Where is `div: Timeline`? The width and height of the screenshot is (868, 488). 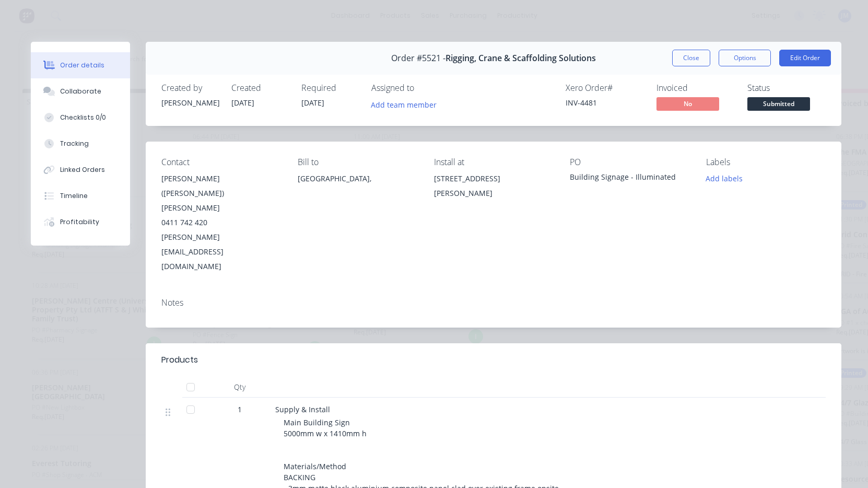
div: Timeline is located at coordinates (73, 196).